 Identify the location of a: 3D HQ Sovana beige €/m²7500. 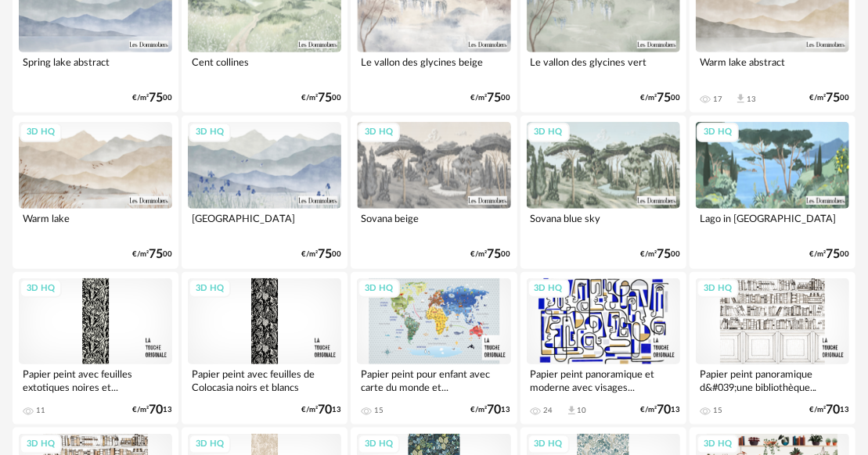
(434, 191).